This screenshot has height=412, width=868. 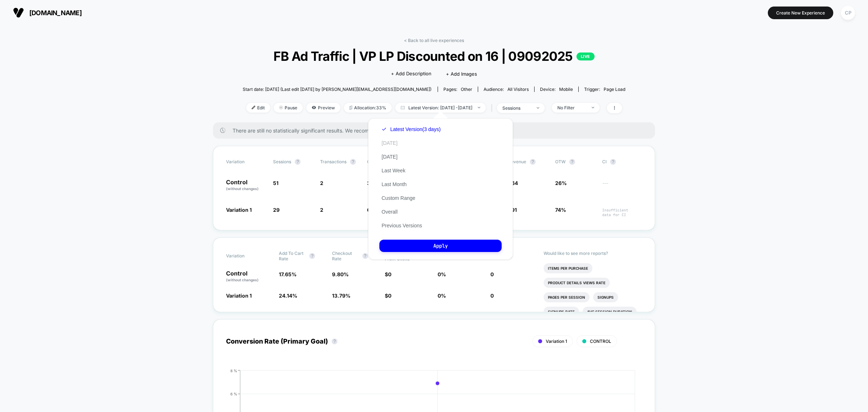 What do you see at coordinates (458, 89) in the screenshot?
I see `div: Pages:` at bounding box center [458, 89].